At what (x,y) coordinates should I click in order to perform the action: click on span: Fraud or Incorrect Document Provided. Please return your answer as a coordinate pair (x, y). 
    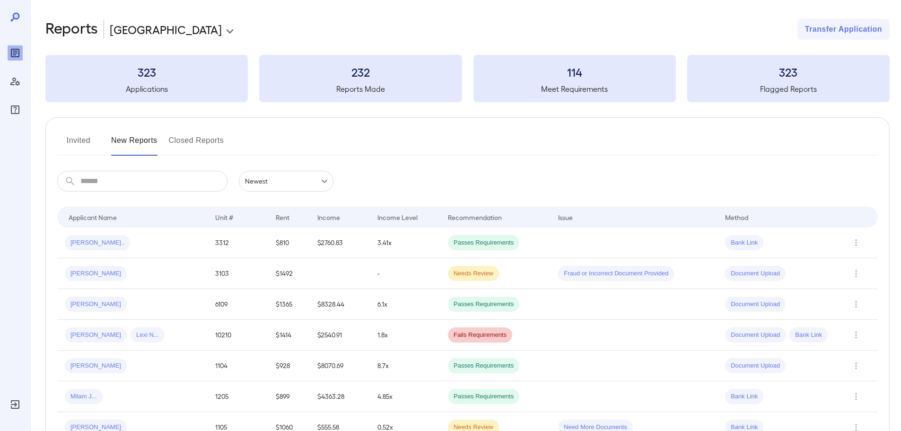
    Looking at the image, I should click on (616, 273).